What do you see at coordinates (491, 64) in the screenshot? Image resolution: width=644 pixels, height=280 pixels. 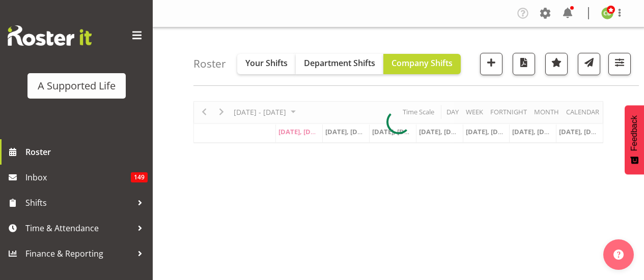 I see `button: Add a new shift` at bounding box center [491, 64].